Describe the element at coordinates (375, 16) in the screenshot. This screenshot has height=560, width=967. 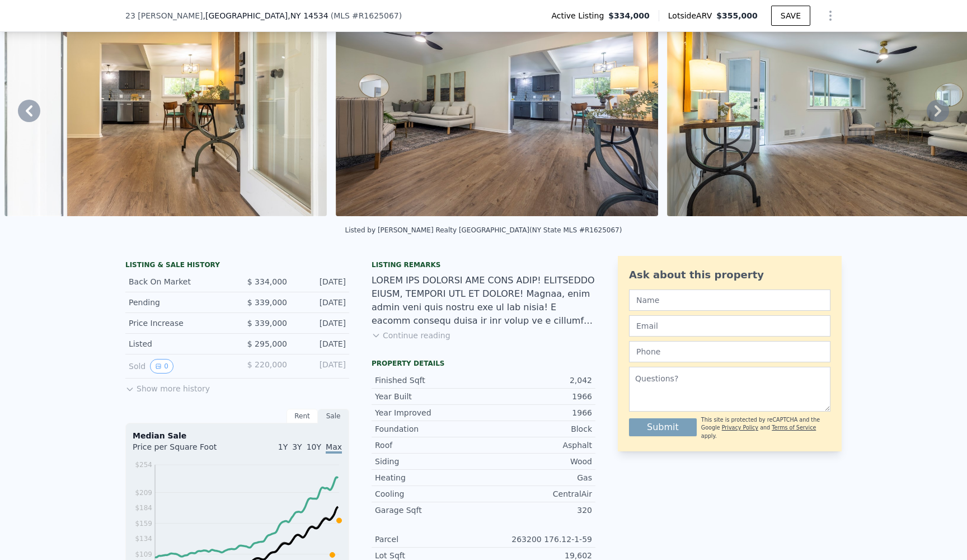
I see `span: # R1625067` at that location.